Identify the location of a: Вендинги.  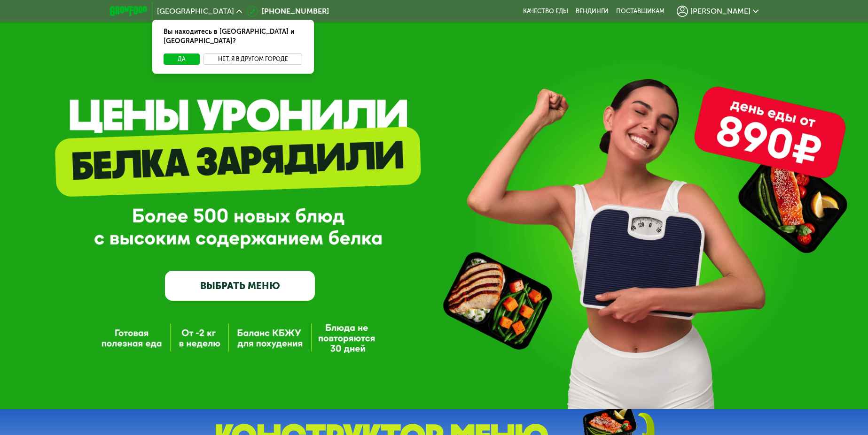
(592, 12).